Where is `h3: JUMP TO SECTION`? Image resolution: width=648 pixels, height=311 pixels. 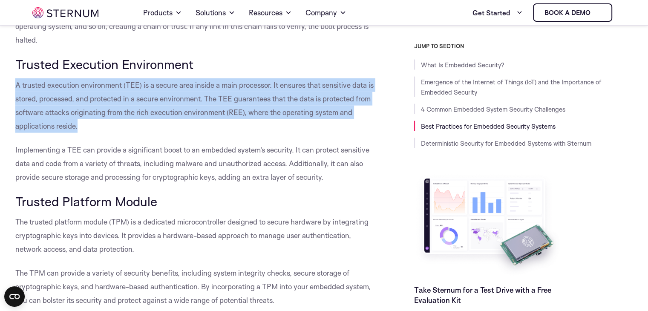
h3: JUMP TO SECTION is located at coordinates (524, 46).